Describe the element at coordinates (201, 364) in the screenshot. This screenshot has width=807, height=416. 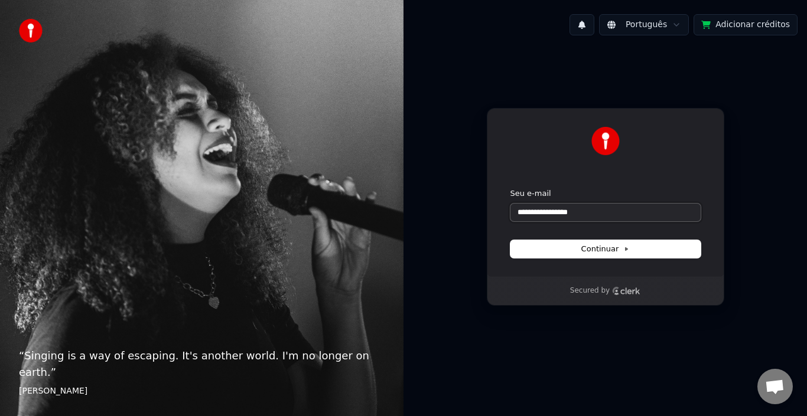
I see `p: “ Singing is a way of escaping. It's another world. I'm no longer on earth. ”` at that location.